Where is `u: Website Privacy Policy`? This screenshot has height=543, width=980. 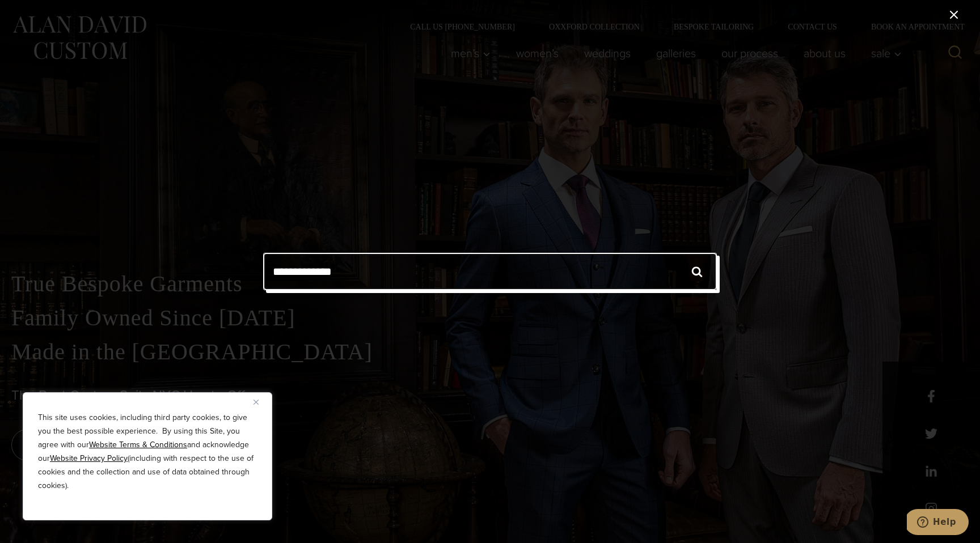 u: Website Privacy Policy is located at coordinates (89, 458).